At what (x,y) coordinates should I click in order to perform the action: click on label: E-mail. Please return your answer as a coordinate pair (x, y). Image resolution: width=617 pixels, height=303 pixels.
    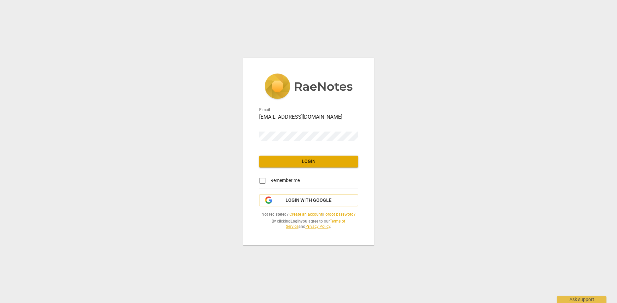
    Looking at the image, I should click on (264, 110).